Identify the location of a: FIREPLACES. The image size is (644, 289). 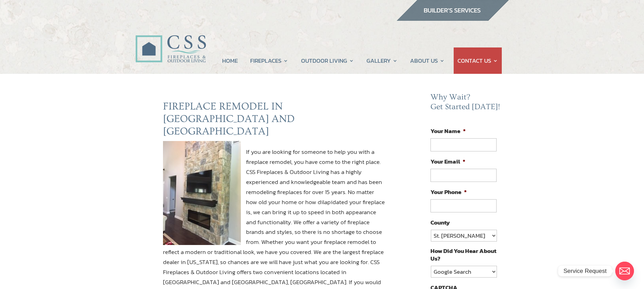
(269, 60).